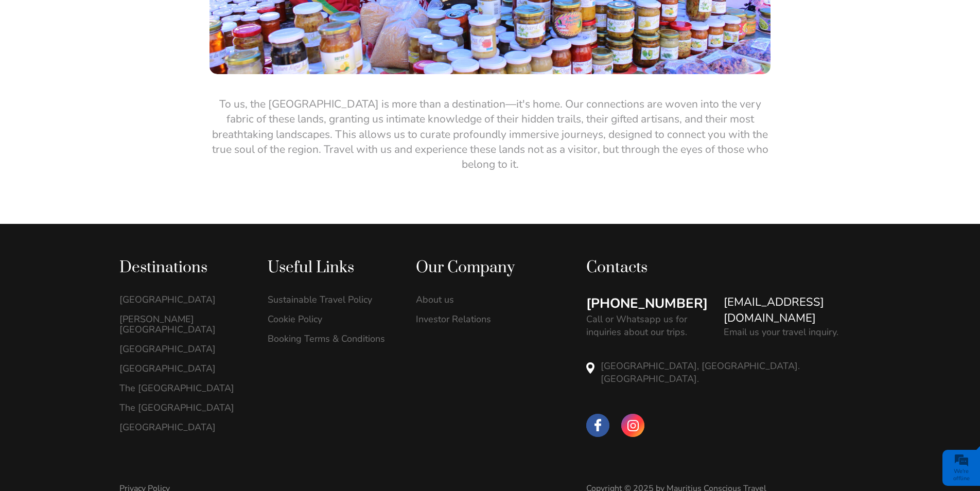  What do you see at coordinates (101, 232) in the screenshot?
I see `textarea: Type your message and click 'Submit'` at bounding box center [101, 232].